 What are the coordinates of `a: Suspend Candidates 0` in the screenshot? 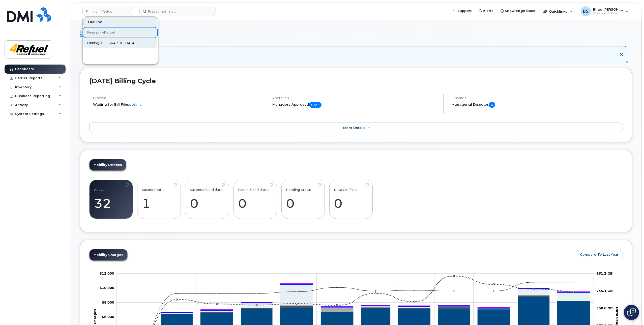 It's located at (207, 199).